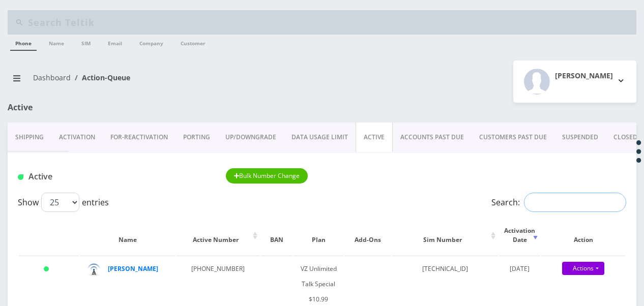 Image resolution: width=644 pixels, height=306 pixels. I want to click on img: Active, so click(20, 177).